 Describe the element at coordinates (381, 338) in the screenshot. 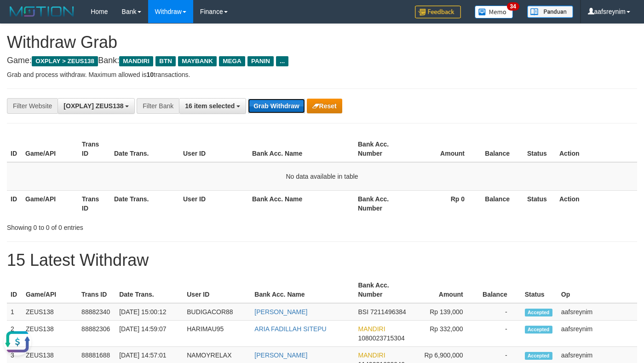

I see `span: Copy 1080023715304 to clipboard` at that location.